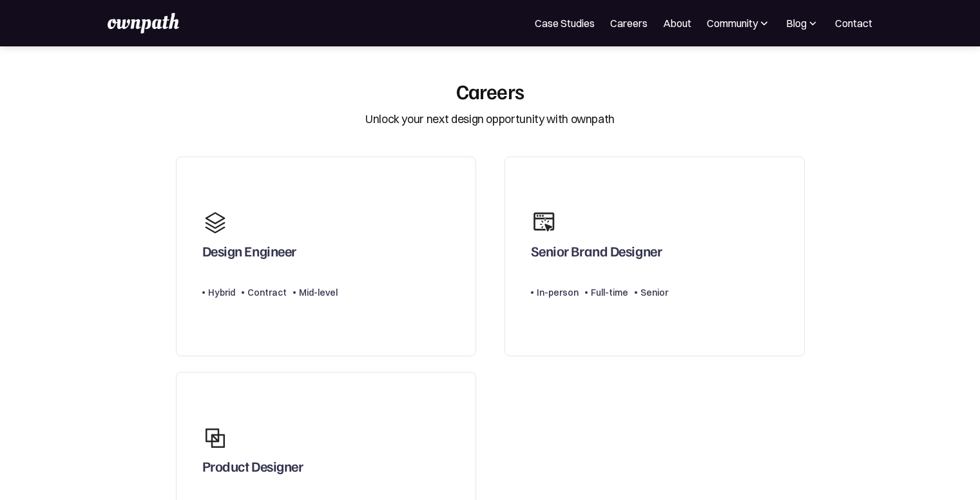 The height and width of the screenshot is (500, 980). What do you see at coordinates (490, 91) in the screenshot?
I see `div: Careers` at bounding box center [490, 91].